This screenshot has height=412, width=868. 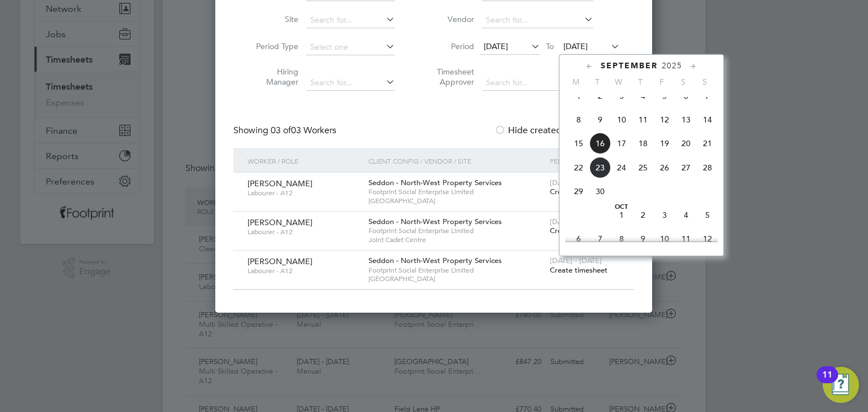 What do you see at coordinates (664, 143) in the screenshot?
I see `span: 19` at bounding box center [664, 143].